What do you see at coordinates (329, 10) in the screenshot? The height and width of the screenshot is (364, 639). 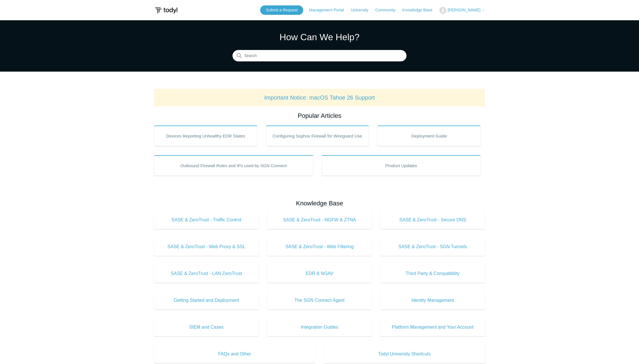 I see `a: Management Portal` at bounding box center [329, 10].